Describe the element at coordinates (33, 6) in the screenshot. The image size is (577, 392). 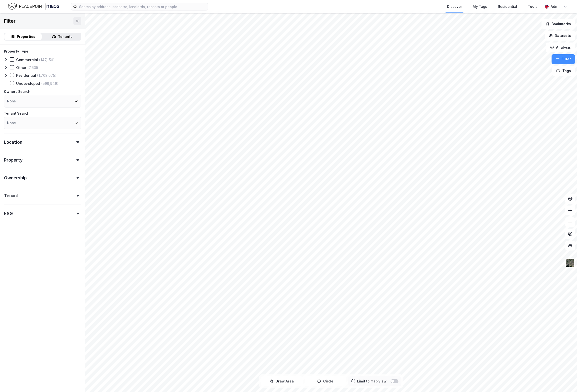
I see `img: logo.f888ab2527a4732fd821a326f86c7f29.svg` at that location.